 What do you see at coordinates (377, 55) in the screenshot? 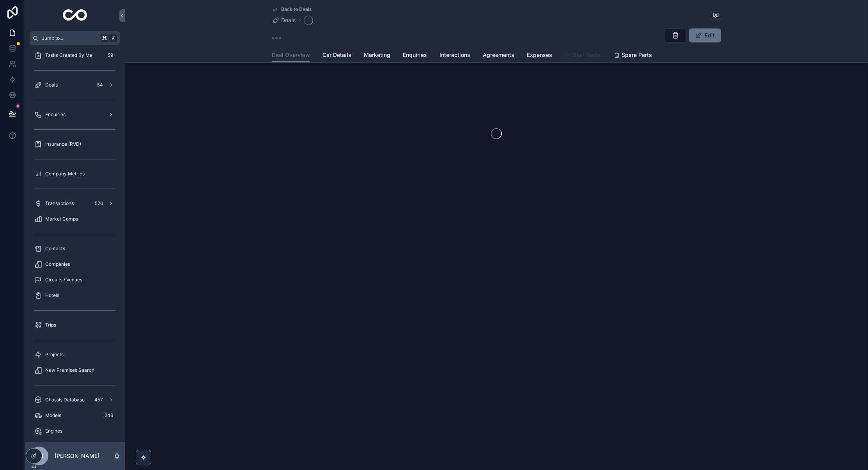
I see `span: Marketing` at bounding box center [377, 55].